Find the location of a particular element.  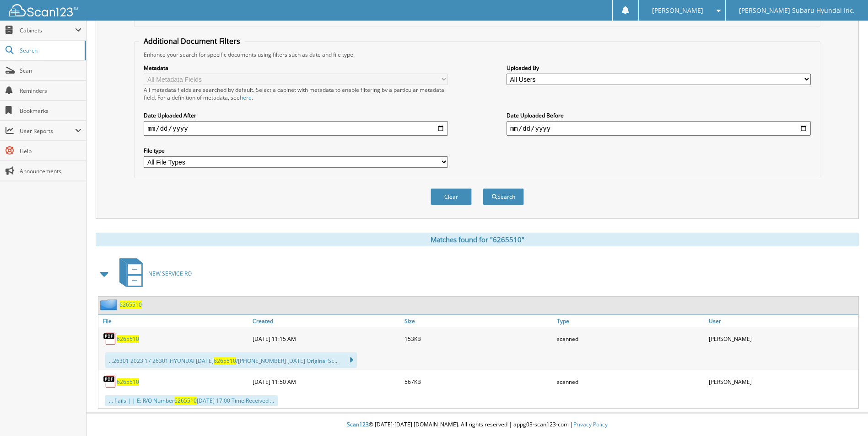

a: here is located at coordinates (245, 98).